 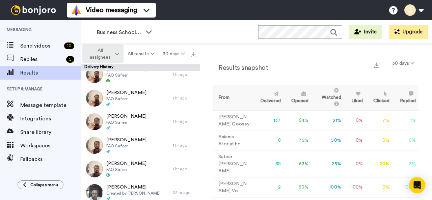 What do you see at coordinates (51, 132) in the screenshot?
I see `span: Share library` at bounding box center [51, 132].